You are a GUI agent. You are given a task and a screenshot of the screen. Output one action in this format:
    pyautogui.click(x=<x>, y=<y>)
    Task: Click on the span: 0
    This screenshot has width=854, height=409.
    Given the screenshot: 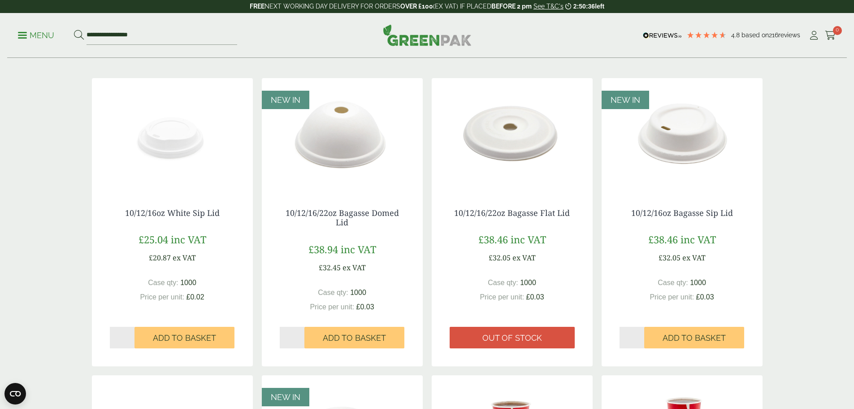 What is the action you would take?
    pyautogui.click(x=838, y=30)
    